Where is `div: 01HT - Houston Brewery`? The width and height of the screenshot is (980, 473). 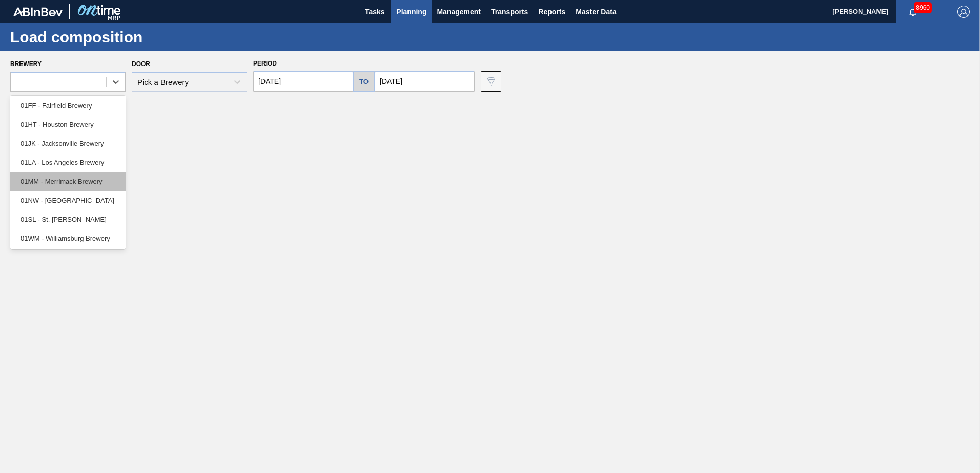
div: 01HT - Houston Brewery is located at coordinates (68, 124).